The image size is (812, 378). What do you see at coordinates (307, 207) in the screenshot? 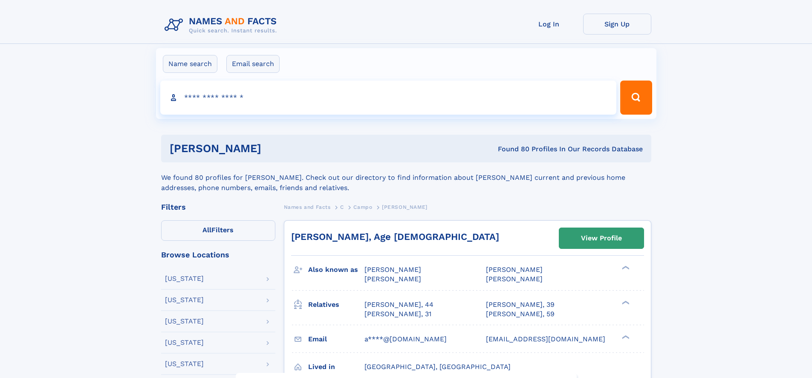
I see `a: Names and Facts` at bounding box center [307, 207].